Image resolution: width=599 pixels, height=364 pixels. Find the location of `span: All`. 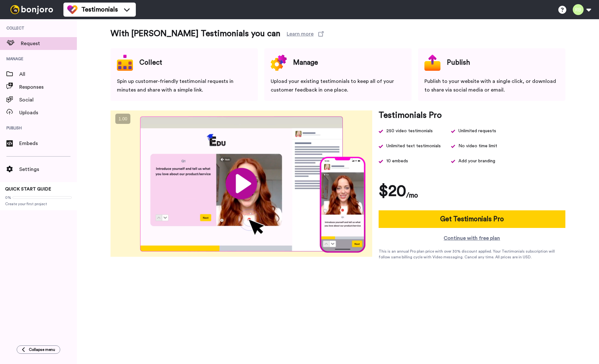

span: All is located at coordinates (48, 74).